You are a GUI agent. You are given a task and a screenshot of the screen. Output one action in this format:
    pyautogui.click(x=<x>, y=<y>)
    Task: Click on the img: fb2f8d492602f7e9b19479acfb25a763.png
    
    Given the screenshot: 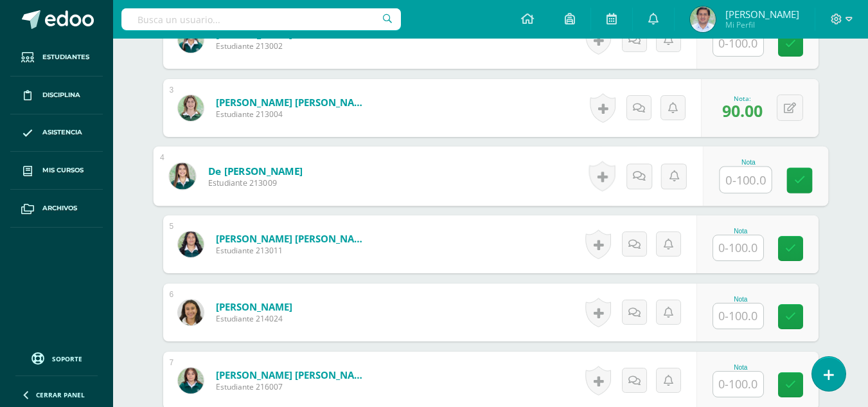 What is the action you would take?
    pyautogui.click(x=182, y=175)
    